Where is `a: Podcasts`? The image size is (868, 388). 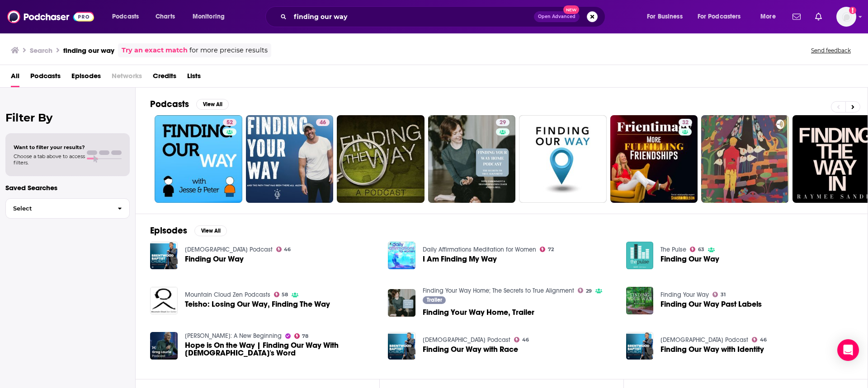 a: Podcasts is located at coordinates (45, 77).